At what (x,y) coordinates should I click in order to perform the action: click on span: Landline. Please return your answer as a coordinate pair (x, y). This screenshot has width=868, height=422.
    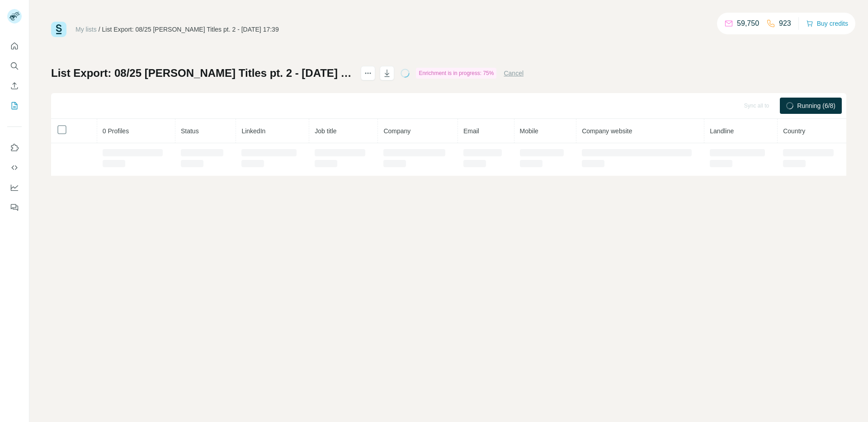
    Looking at the image, I should click on (721, 131).